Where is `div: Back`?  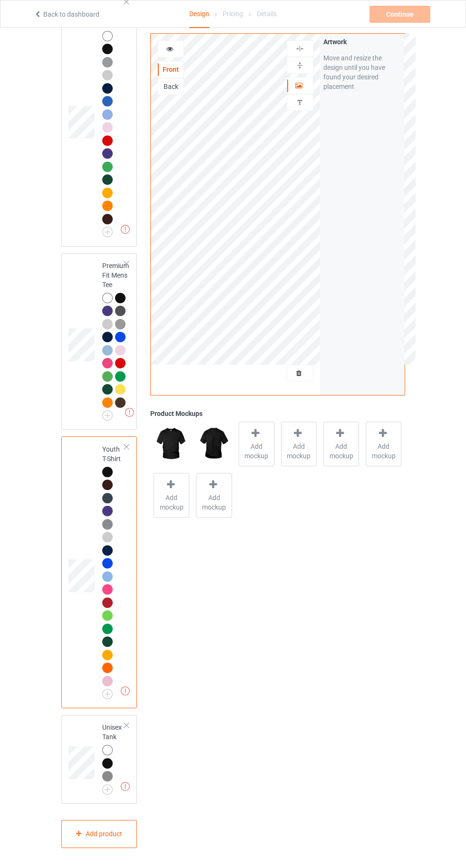
div: Back is located at coordinates (171, 87).